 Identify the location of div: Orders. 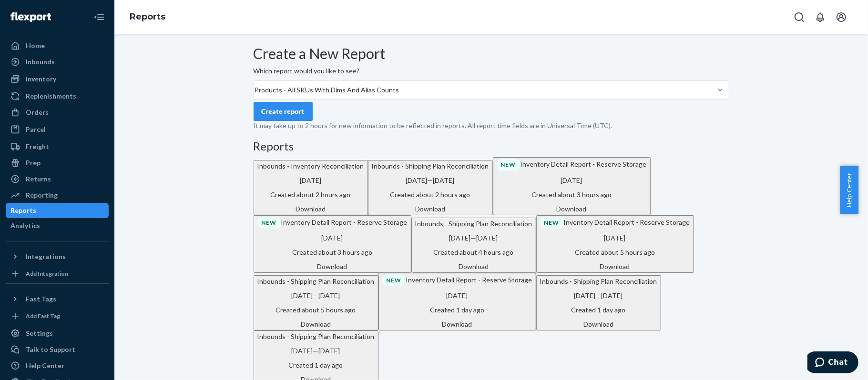
(37, 112).